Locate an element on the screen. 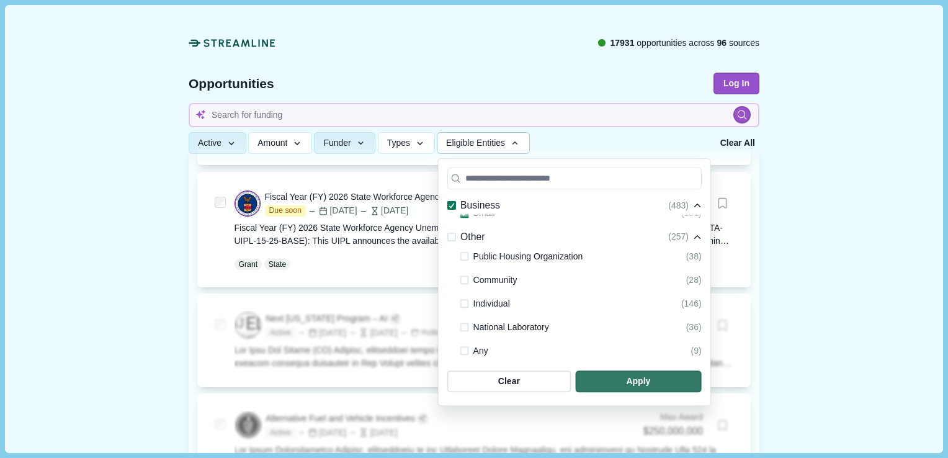  div: (36) is located at coordinates (694, 328).